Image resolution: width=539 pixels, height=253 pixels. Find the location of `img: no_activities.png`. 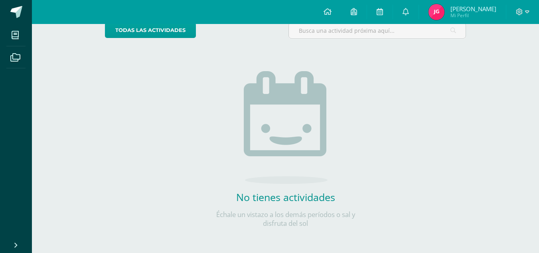

img: no_activities.png is located at coordinates (286, 127).